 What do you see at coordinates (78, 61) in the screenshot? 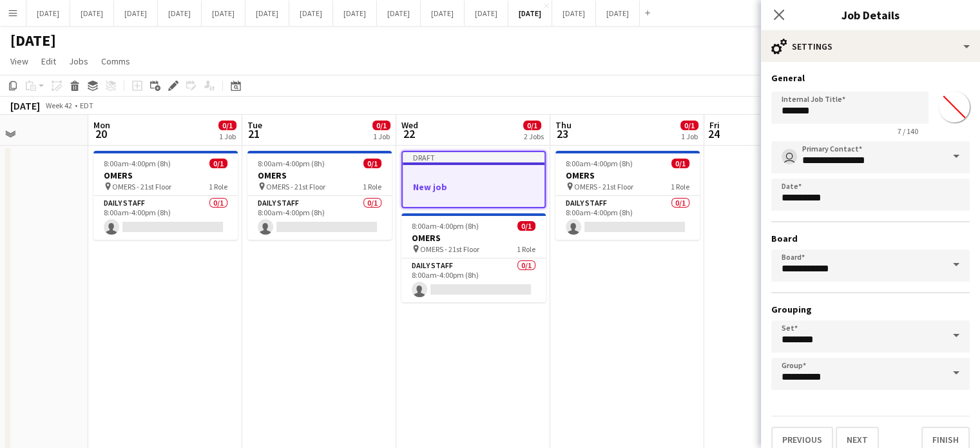
I see `a: Jobs` at bounding box center [78, 61].